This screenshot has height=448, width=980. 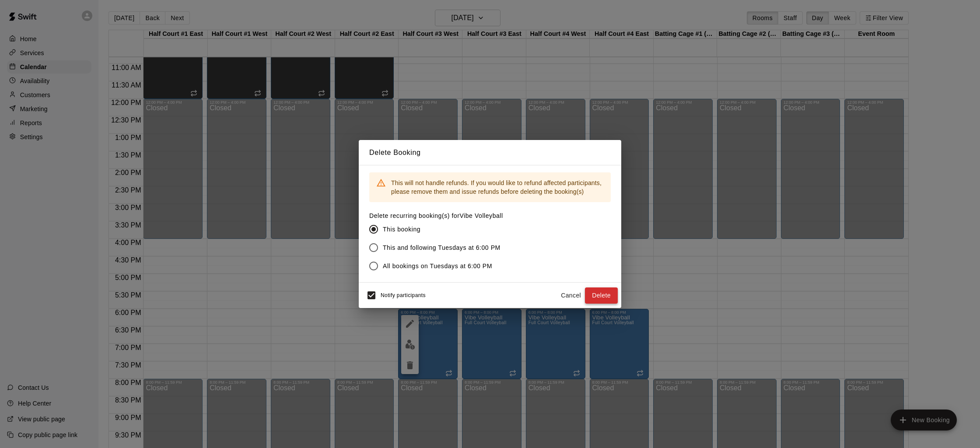 What do you see at coordinates (497, 187) in the screenshot?
I see `div: This will not handle refunds. If you would like to refund affected participants, please remove th...` at bounding box center [497, 187].